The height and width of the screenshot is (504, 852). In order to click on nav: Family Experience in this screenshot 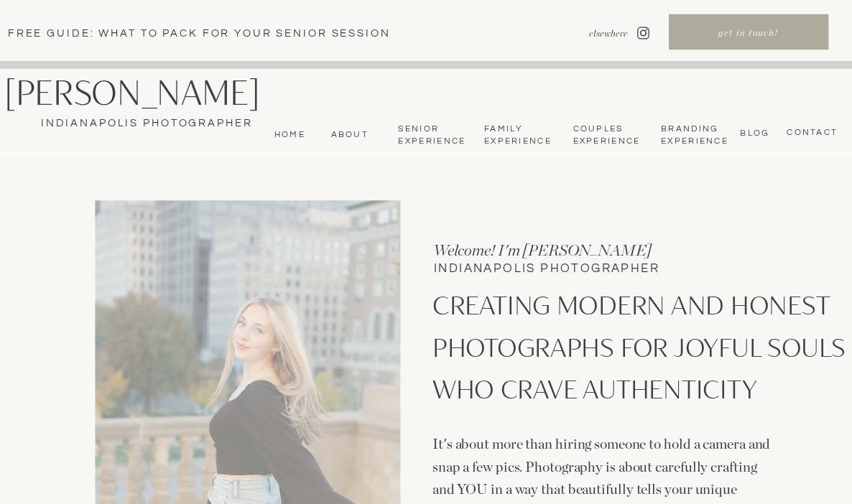, I will do `click(518, 135)`.